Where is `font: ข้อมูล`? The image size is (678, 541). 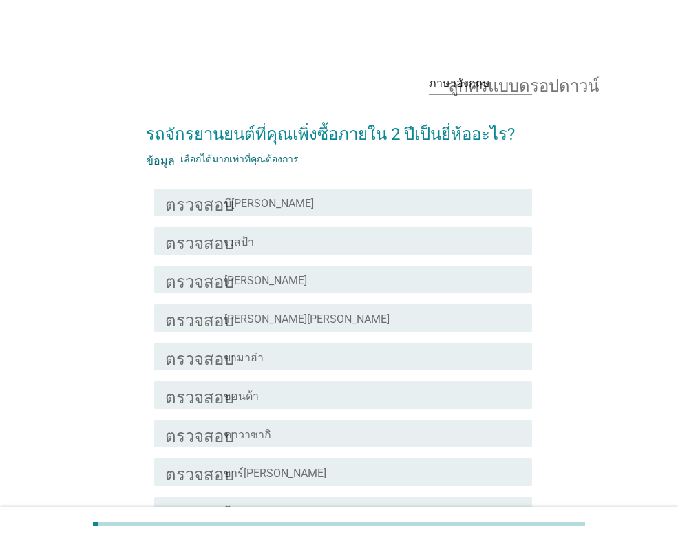 font: ข้อมูล is located at coordinates (160, 159).